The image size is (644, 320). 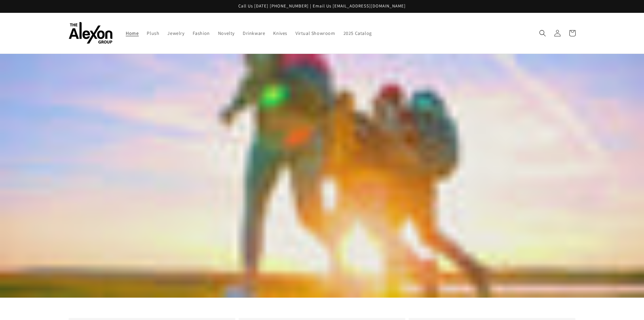 I want to click on span: Drinkware, so click(x=254, y=33).